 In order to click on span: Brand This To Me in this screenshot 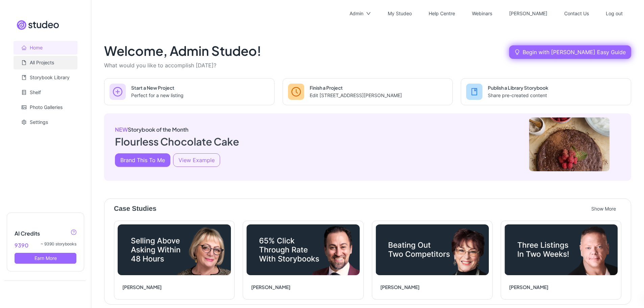, I will do `click(143, 160)`.